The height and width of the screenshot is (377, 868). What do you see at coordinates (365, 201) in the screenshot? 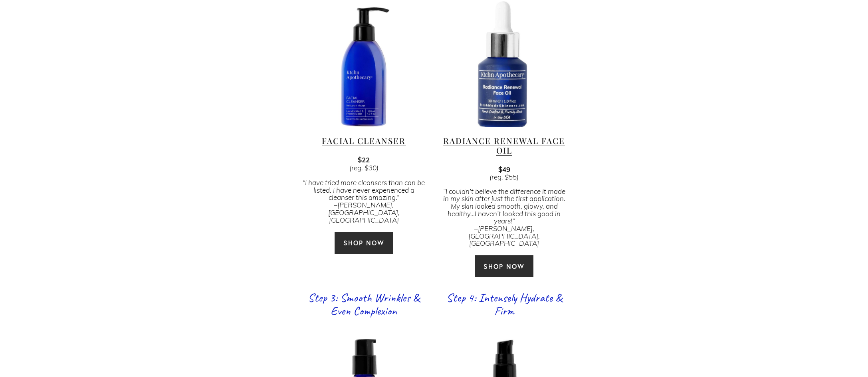
I see `em: “I have tried more cleansers than can be listed. I have never experienced a cleanser this amazing...` at bounding box center [365, 201].